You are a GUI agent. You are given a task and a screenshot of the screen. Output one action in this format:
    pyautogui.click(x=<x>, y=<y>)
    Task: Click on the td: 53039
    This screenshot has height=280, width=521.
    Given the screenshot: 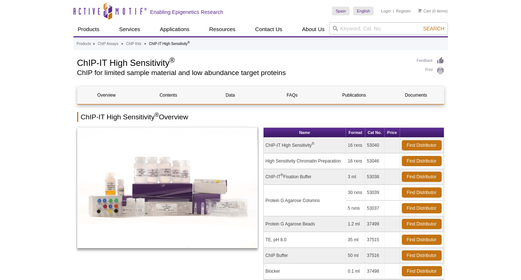 What is the action you would take?
    pyautogui.click(x=375, y=192)
    